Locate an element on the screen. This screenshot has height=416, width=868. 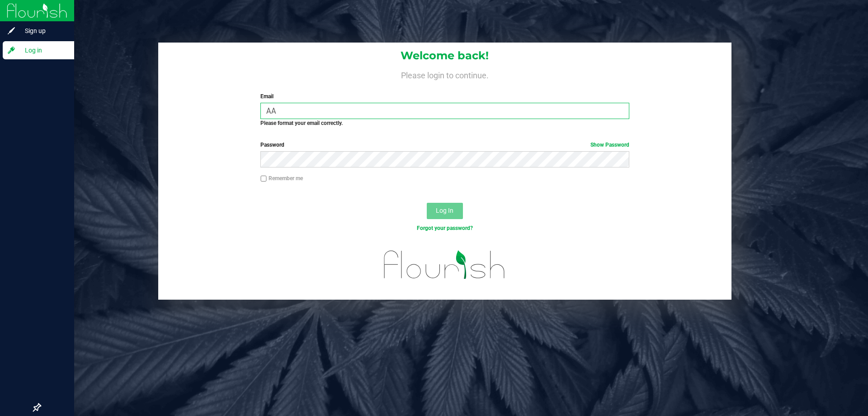
inline-svg: Sign up is located at coordinates (11, 31).